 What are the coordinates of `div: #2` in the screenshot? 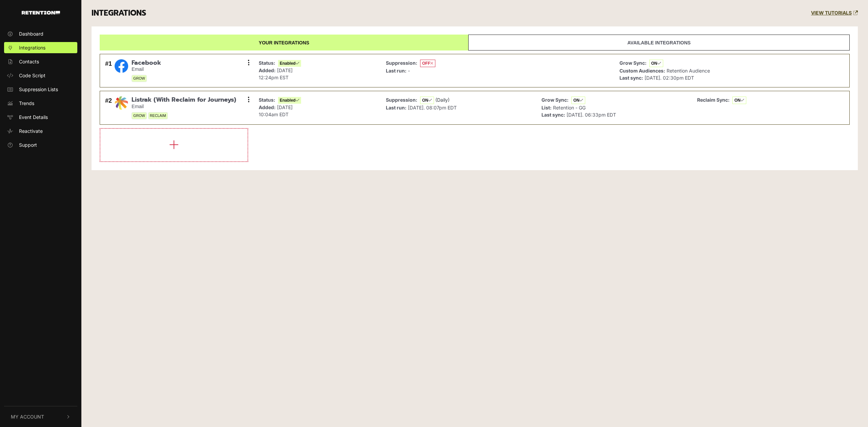 It's located at (109, 108).